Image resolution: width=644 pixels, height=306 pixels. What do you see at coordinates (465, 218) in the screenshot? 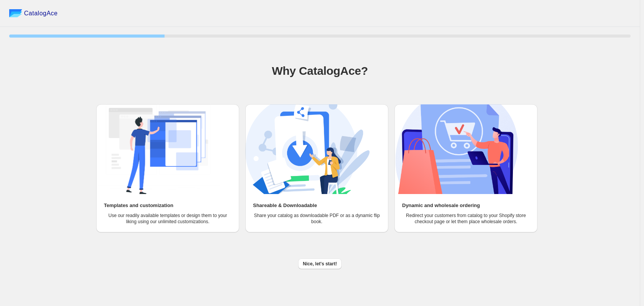
I see `p: Redirect your customers from catalog to your Shopify store checkout page or let them place wholes...` at bounding box center [465, 218].